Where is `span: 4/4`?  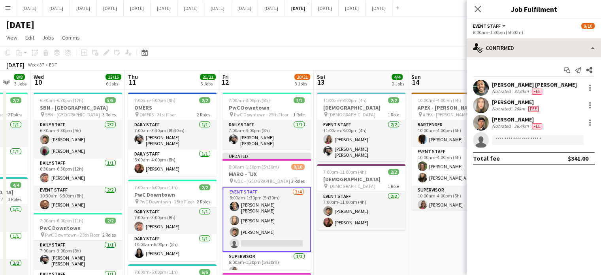 span: 4/4 is located at coordinates (397, 77).